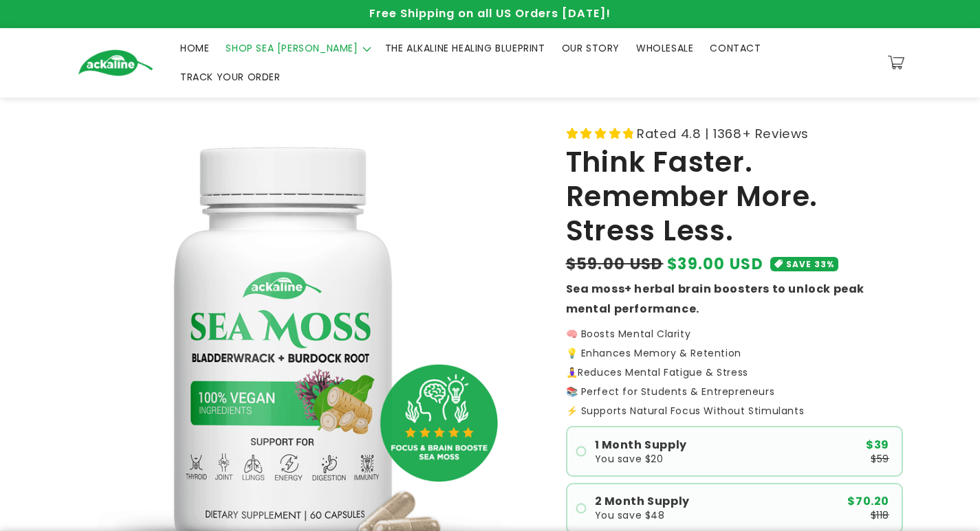  Describe the element at coordinates (591, 48) in the screenshot. I see `span: OUR STORY` at that location.